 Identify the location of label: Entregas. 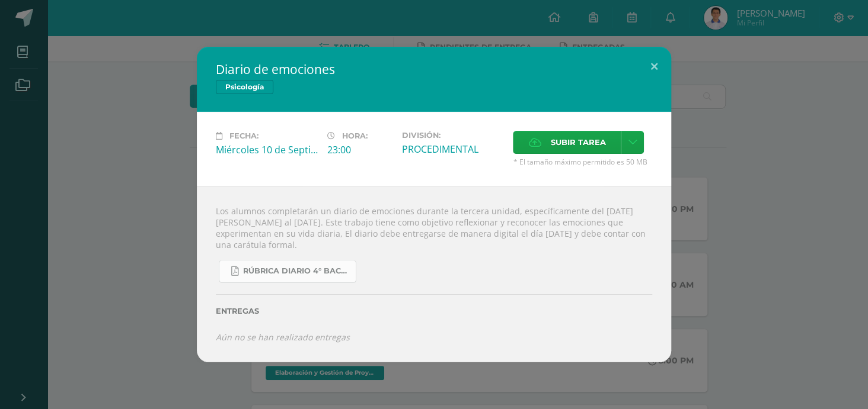
(434, 311).